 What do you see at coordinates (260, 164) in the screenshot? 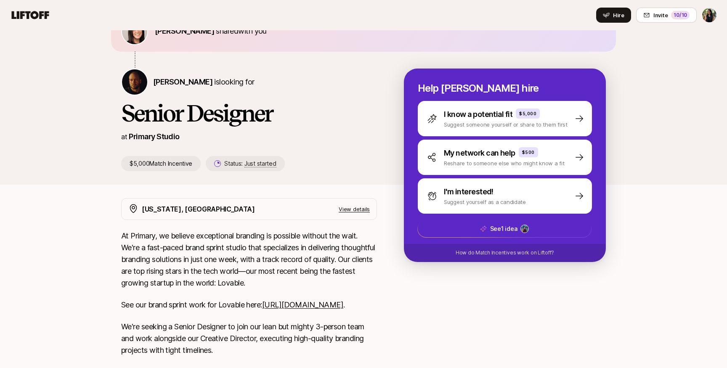
I see `span: Just started` at bounding box center [260, 164].